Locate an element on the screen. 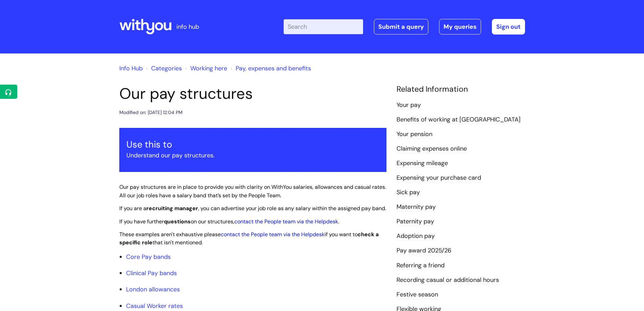 The image size is (644, 311). p: info hub is located at coordinates (188, 27).